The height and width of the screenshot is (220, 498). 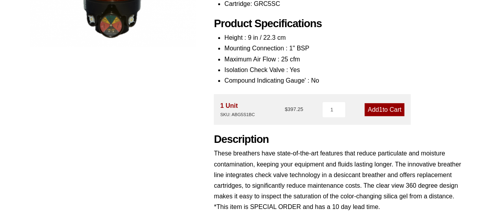 I want to click on li: Isolation Check Valve : Yes, so click(x=346, y=70).